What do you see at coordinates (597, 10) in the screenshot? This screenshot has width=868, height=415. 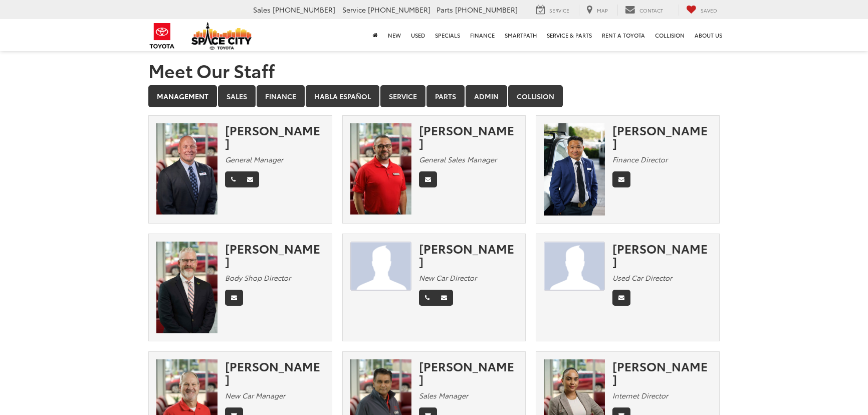 I see `a: Map` at bounding box center [597, 10].